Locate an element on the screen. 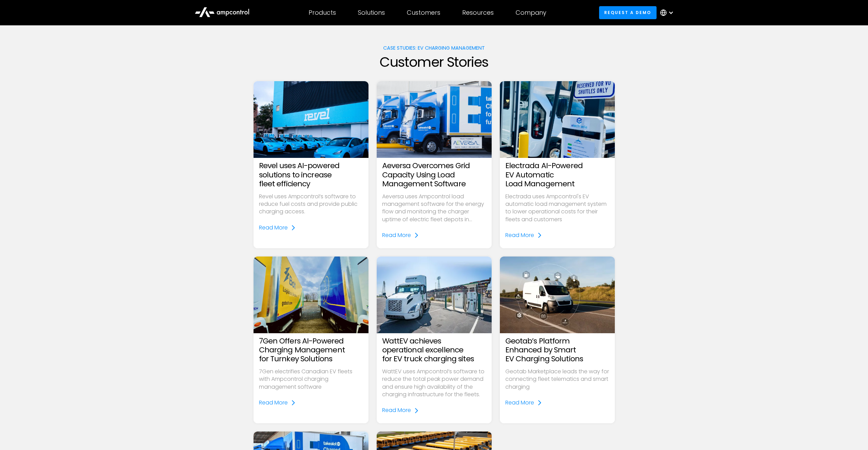 The height and width of the screenshot is (450, 868). p: WattEV uses Ampcontrol’s software to reduce the total peak power demand and ensure high availabil... is located at coordinates (434, 383).